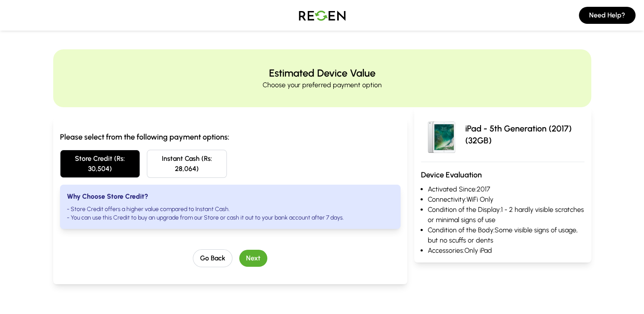 The height and width of the screenshot is (314, 644). What do you see at coordinates (322, 85) in the screenshot?
I see `p: Choose your preferred payment option` at bounding box center [322, 85].